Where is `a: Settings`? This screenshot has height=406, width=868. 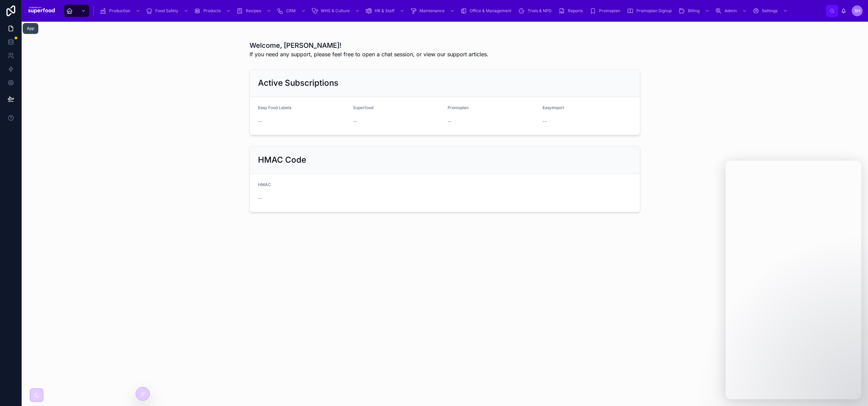 a: Settings is located at coordinates (771, 11).